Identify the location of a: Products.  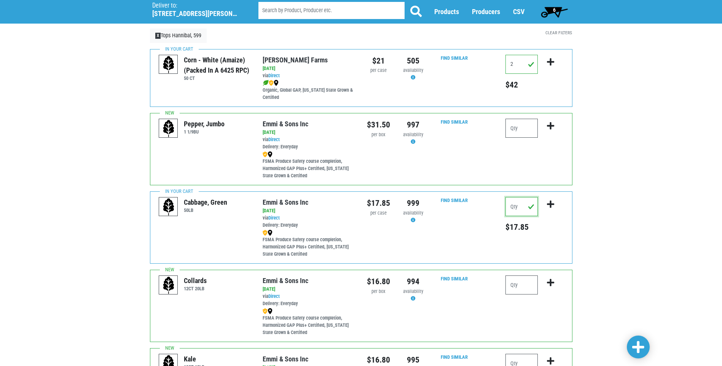
(446, 12).